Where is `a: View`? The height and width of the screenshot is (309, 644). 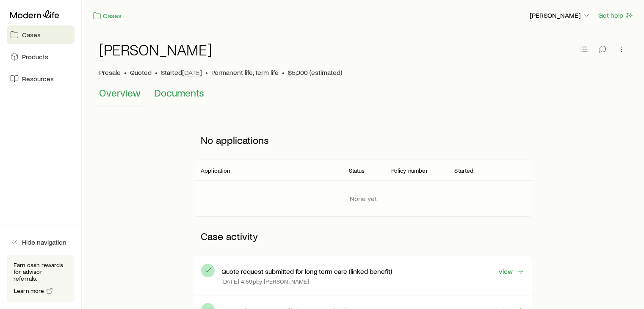
a: View is located at coordinates (511, 272).